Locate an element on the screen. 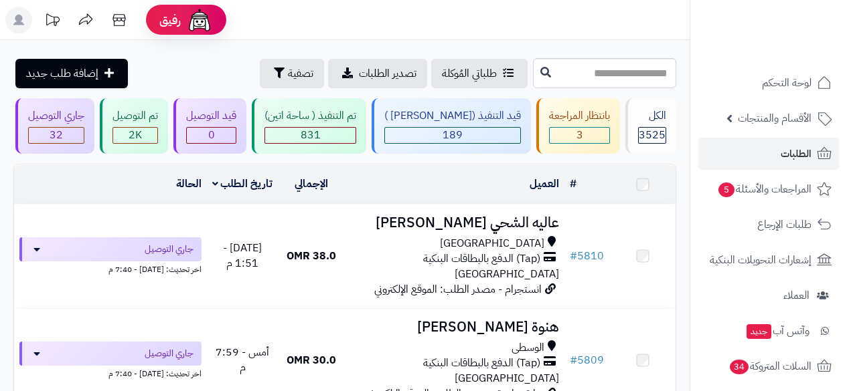  div: تم التوصيل is located at coordinates (135, 116).